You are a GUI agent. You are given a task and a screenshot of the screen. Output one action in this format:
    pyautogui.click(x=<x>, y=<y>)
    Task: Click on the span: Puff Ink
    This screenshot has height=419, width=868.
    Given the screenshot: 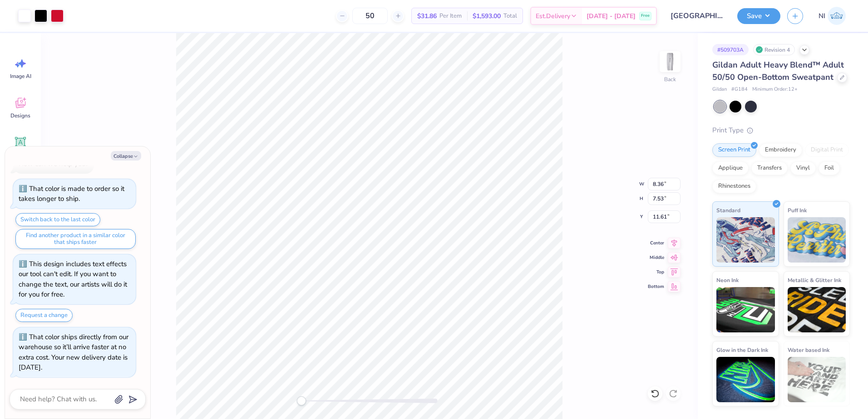 What is the action you would take?
    pyautogui.click(x=797, y=210)
    